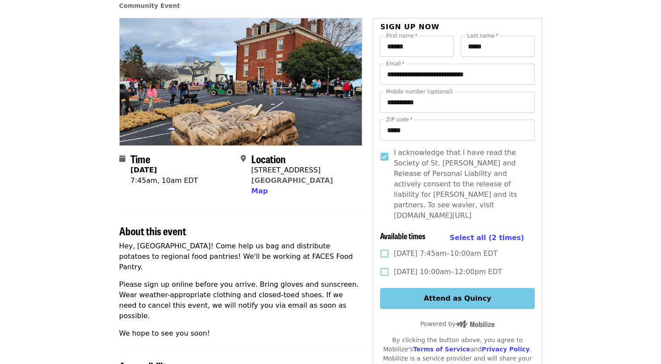 Image resolution: width=661 pixels, height=364 pixels. Describe the element at coordinates (402, 36) in the screenshot. I see `label: First name` at that location.